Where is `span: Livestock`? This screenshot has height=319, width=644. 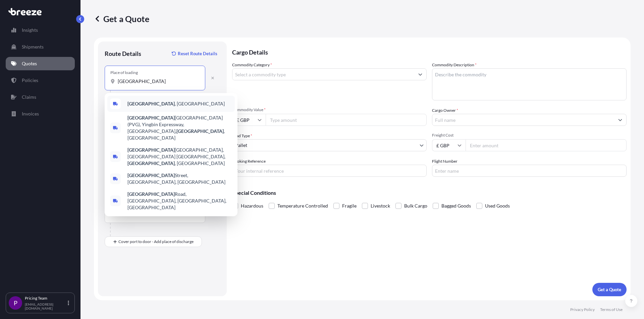
span: Livestock is located at coordinates (380, 206).